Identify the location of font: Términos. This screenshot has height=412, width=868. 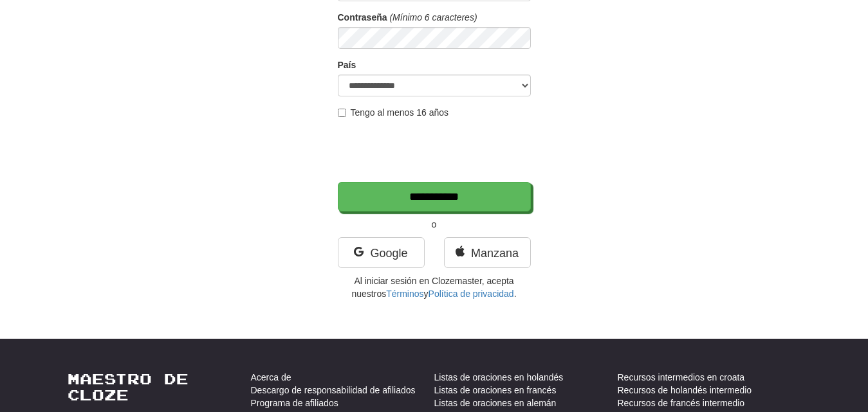
(404, 294).